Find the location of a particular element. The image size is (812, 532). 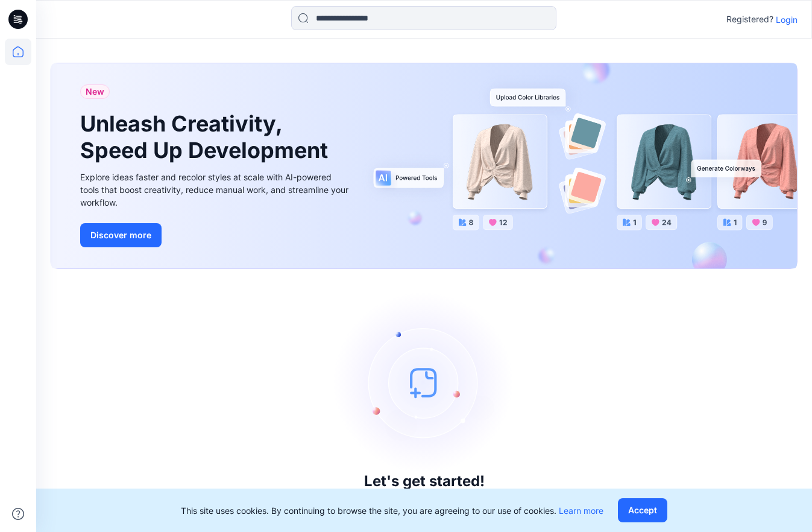

h1: Unleash Creativity, Speed Up Development is located at coordinates (207, 137).